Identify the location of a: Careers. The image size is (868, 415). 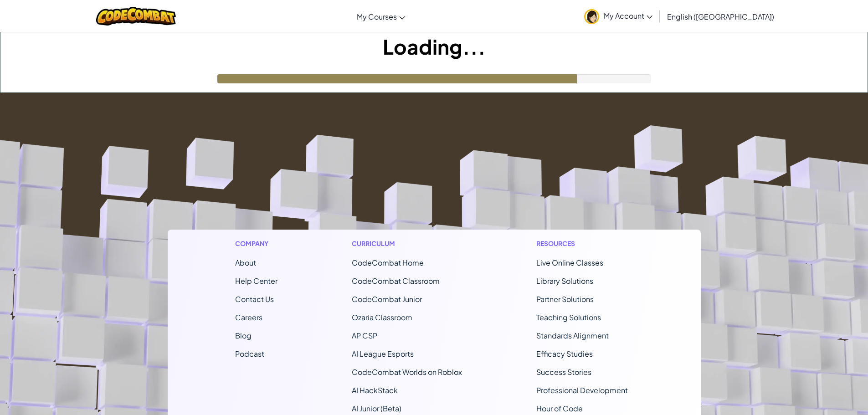
(249, 317).